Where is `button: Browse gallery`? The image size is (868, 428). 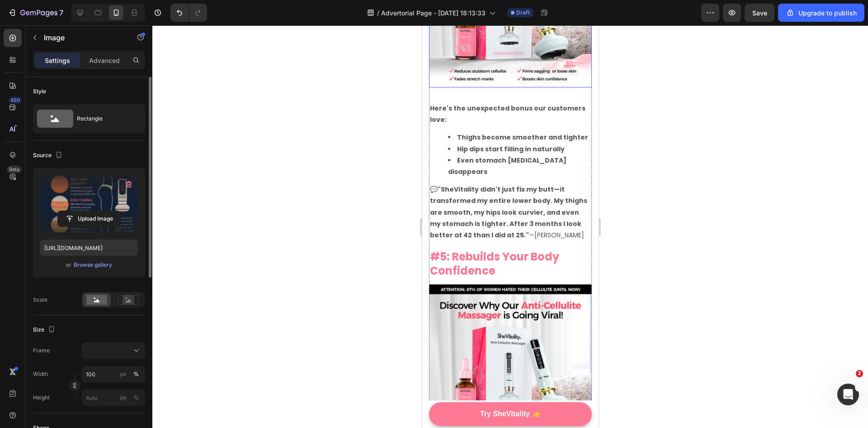
button: Browse gallery is located at coordinates (93, 265).